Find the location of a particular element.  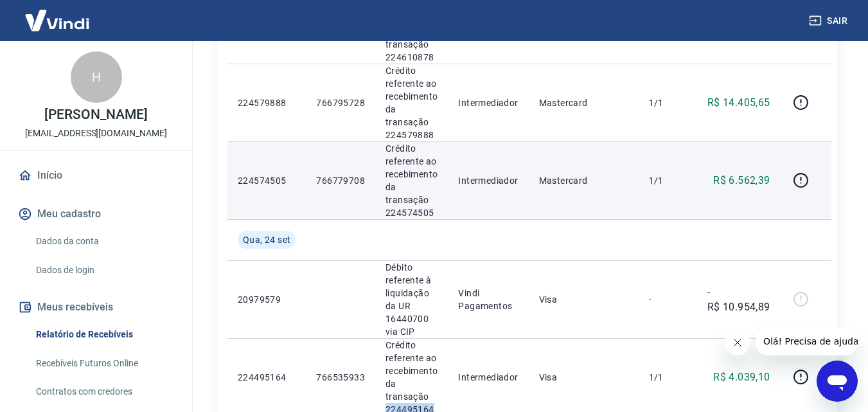

p: -R$ 10.954,89 is located at coordinates (739, 299).